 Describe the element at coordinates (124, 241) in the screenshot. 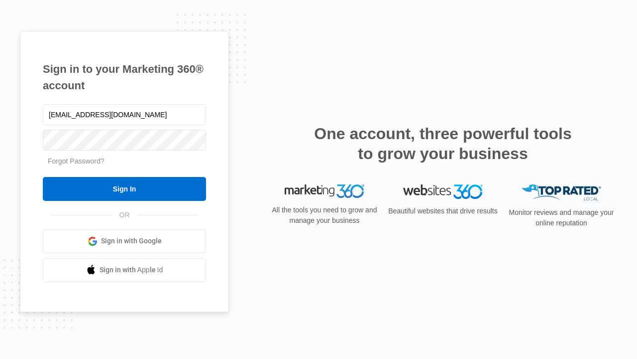

I see `a: Sign in with Google` at that location.